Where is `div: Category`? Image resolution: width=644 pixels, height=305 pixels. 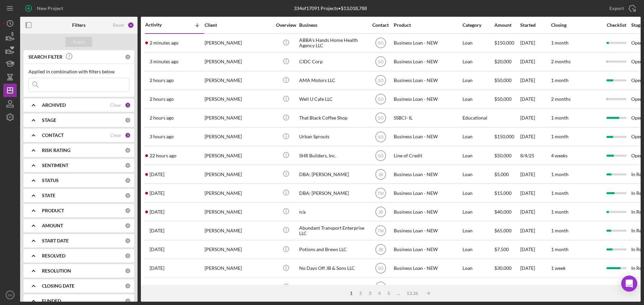 div: Category is located at coordinates (478, 25).